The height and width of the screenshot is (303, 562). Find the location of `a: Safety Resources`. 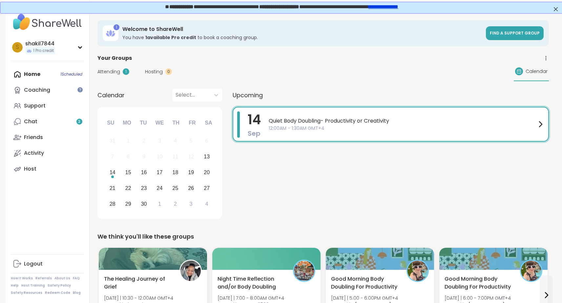

a: Safety Resources is located at coordinates (27, 293).